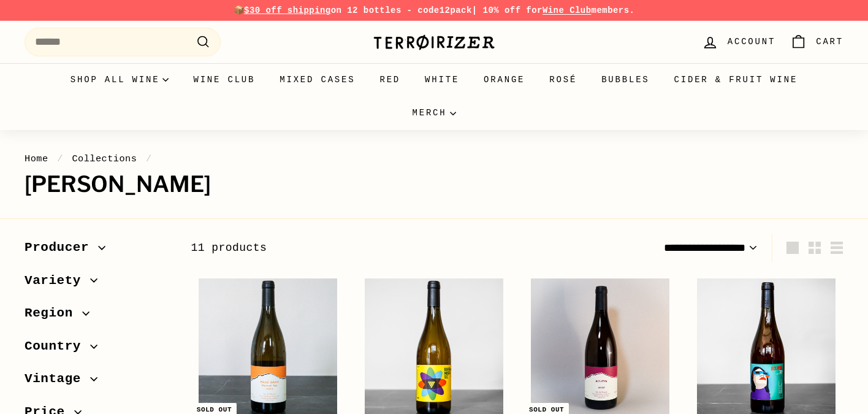  Describe the element at coordinates (98, 382) in the screenshot. I see `button: Vintage` at that location.